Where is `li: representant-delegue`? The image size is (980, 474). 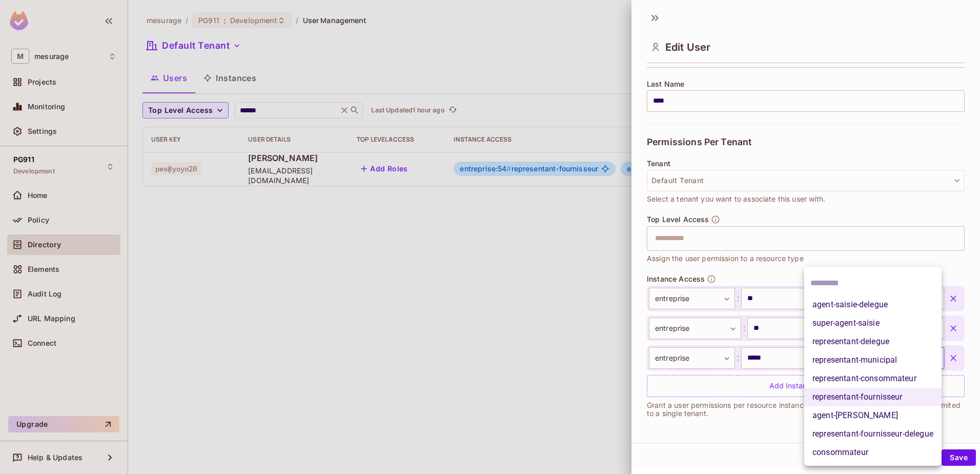
li: representant-delegue is located at coordinates (873, 341).